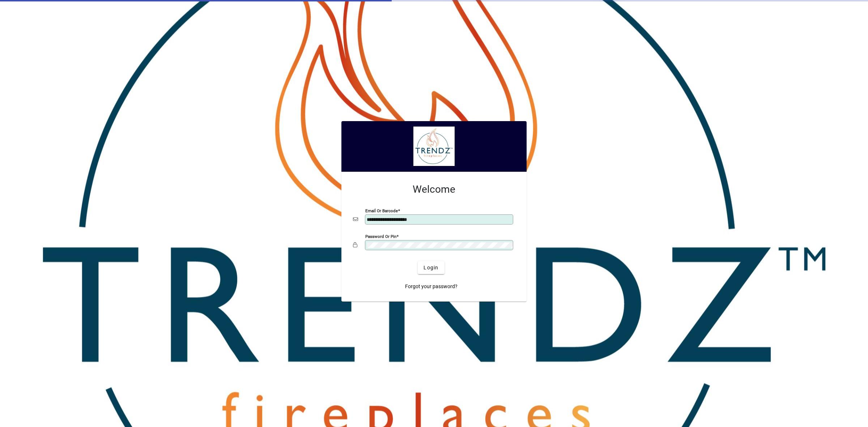 This screenshot has height=427, width=868. Describe the element at coordinates (431, 286) in the screenshot. I see `a: Forgot your password?` at that location.